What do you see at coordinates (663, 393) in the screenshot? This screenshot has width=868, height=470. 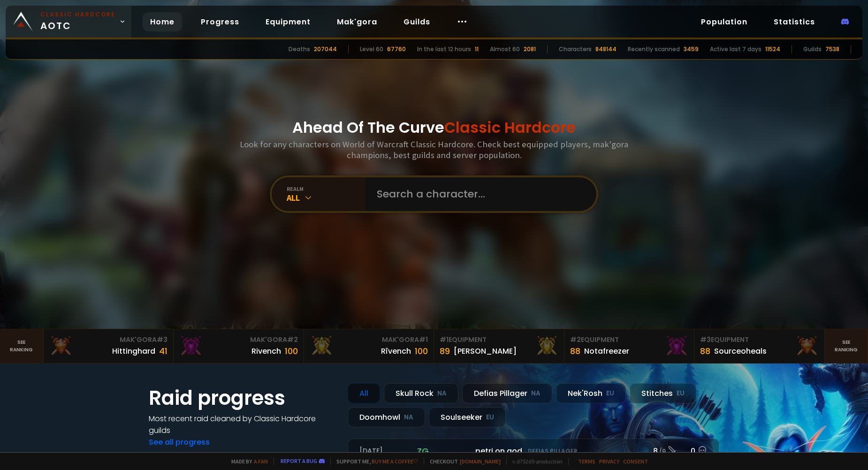 I see `div: Stitches` at bounding box center [663, 393].